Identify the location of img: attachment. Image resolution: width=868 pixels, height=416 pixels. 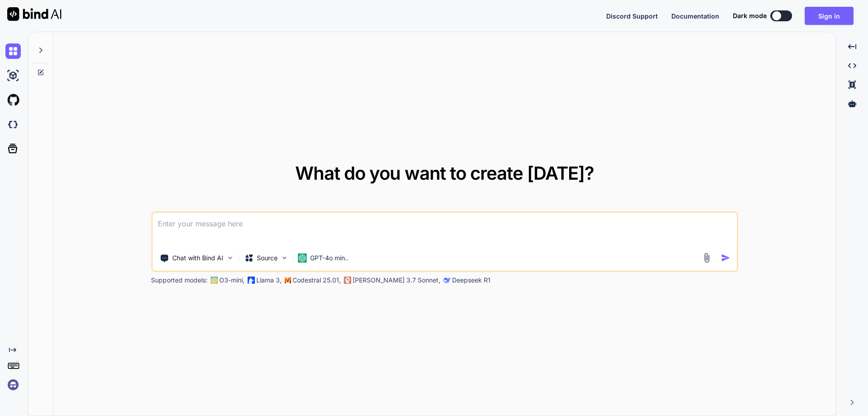
(707, 258).